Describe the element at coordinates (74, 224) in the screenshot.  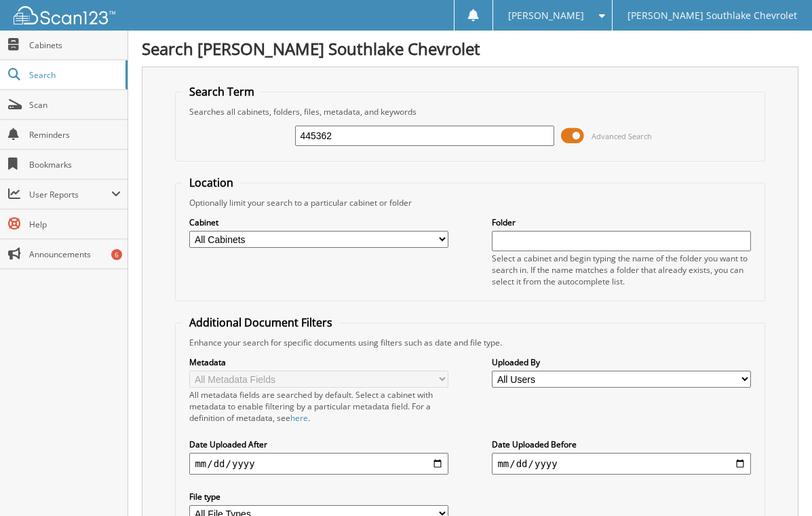
I see `span: Help` at that location.